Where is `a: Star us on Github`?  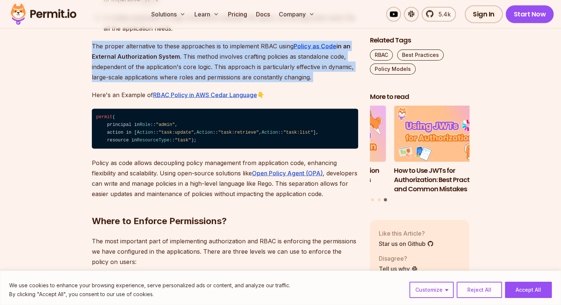
a: Star us on Github is located at coordinates (406, 243).